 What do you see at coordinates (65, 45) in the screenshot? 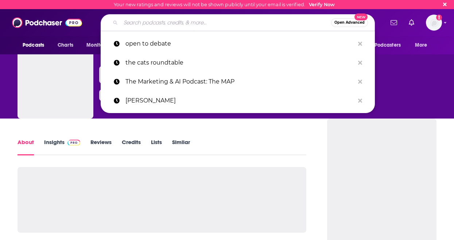
I see `span: Charts` at bounding box center [65, 45].